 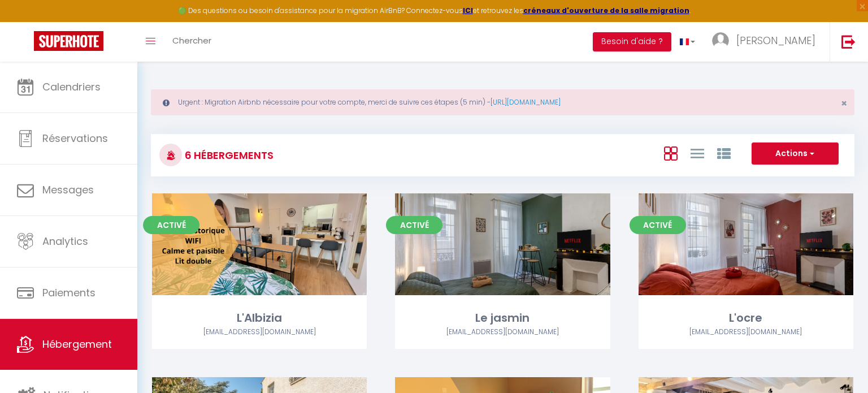 I want to click on button: Actions, so click(x=795, y=154).